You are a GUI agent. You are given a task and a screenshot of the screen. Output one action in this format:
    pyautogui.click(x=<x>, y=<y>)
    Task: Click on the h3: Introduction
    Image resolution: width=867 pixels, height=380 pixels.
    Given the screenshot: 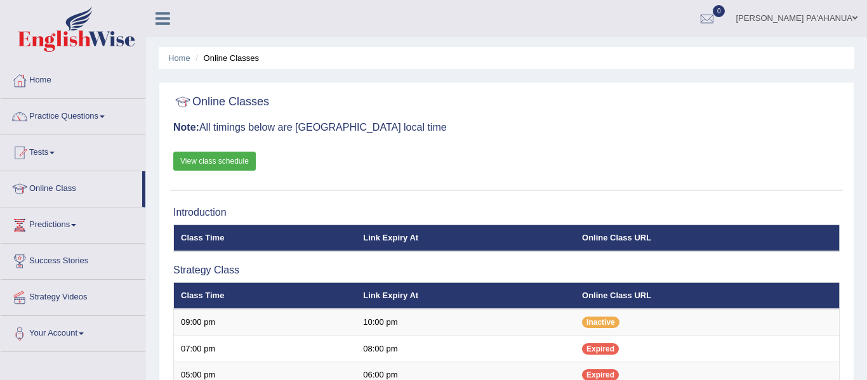 What is the action you would take?
    pyautogui.click(x=506, y=213)
    